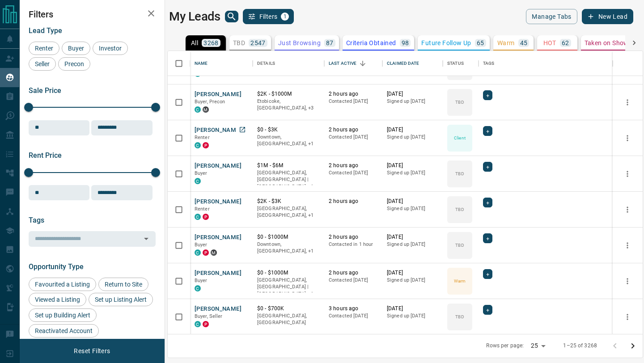  What do you see at coordinates (565, 43) in the screenshot?
I see `p: 62` at bounding box center [565, 43].